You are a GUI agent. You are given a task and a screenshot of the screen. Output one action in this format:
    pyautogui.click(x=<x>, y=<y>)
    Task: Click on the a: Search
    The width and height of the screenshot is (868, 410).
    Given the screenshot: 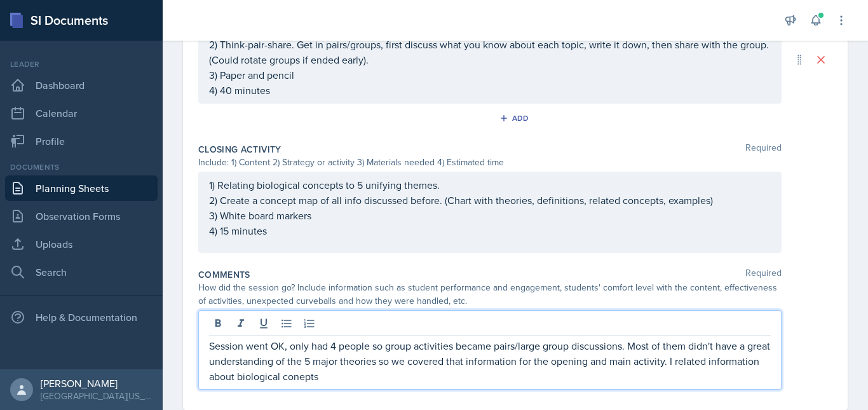 What is the action you would take?
    pyautogui.click(x=82, y=272)
    